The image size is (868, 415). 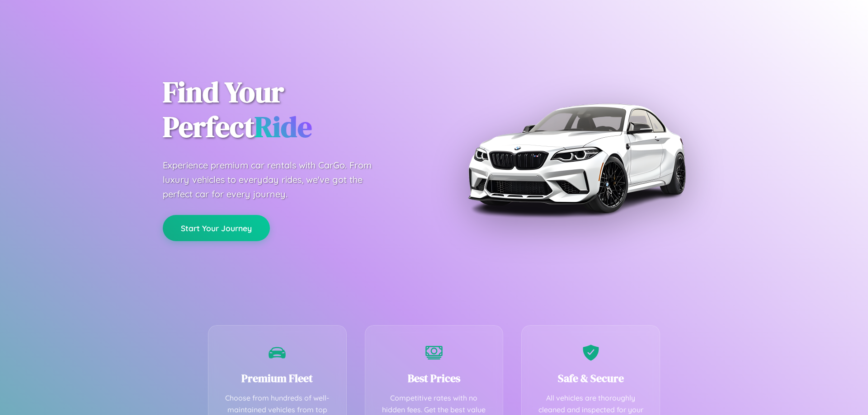 I want to click on span: Ride, so click(x=283, y=127).